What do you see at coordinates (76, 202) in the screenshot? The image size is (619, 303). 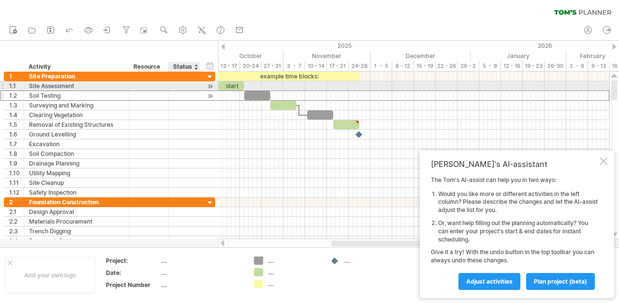 I see `div: Foundation Construction` at bounding box center [76, 202].